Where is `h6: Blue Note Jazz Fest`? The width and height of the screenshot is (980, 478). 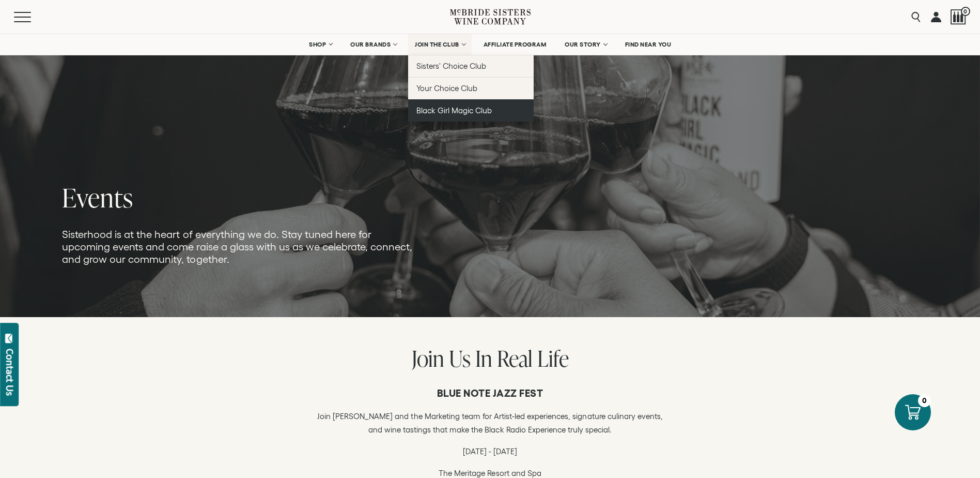 h6: Blue Note Jazz Fest is located at coordinates (491, 393).